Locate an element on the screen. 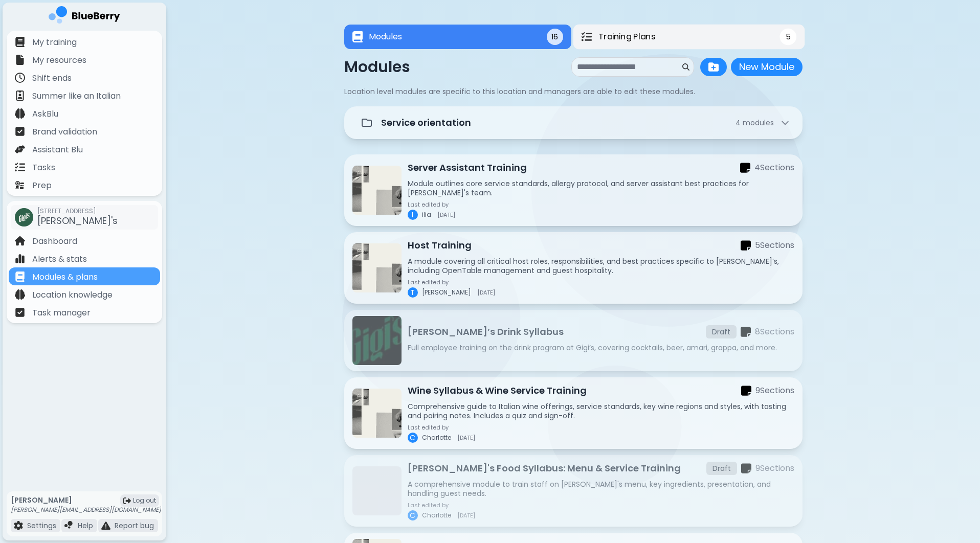 The height and width of the screenshot is (543, 980). p: Prep is located at coordinates (42, 186).